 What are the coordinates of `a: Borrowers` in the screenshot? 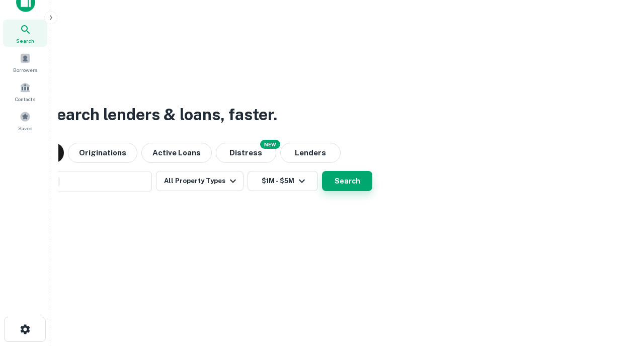 It's located at (25, 62).